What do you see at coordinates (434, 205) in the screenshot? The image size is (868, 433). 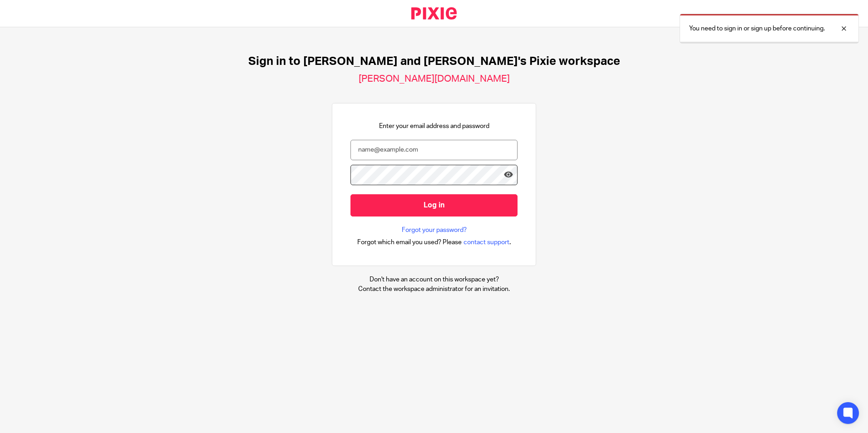 I see `input: Log in` at bounding box center [434, 205].